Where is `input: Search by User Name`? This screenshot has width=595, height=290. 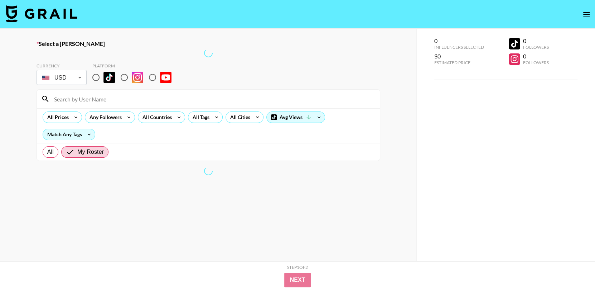
input: Search by User Name is located at coordinates (213, 99).